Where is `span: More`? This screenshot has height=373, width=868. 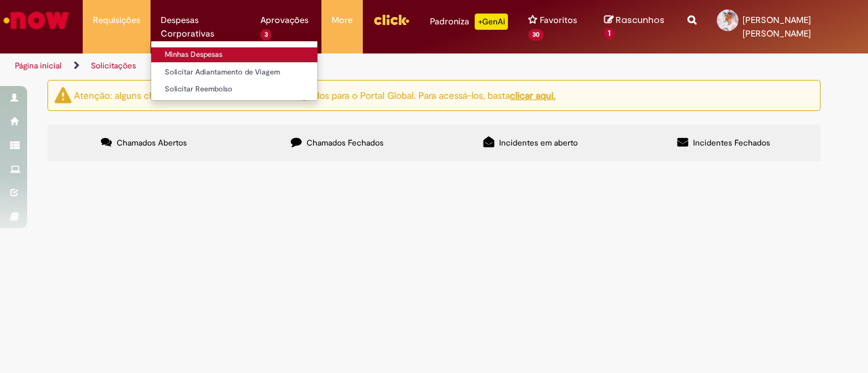
span: More is located at coordinates (341, 20).